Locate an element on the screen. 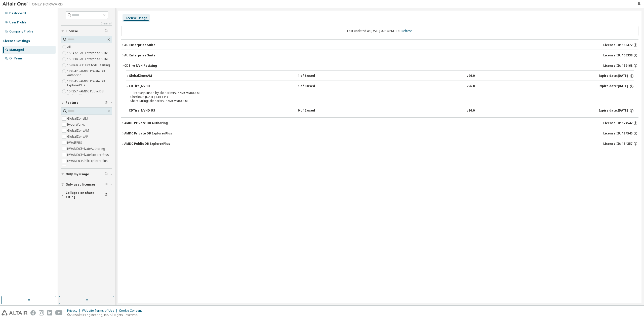 The width and height of the screenshot is (644, 320). button: AU Enterprise SuiteLicense ID: 155338 is located at coordinates (380, 55).